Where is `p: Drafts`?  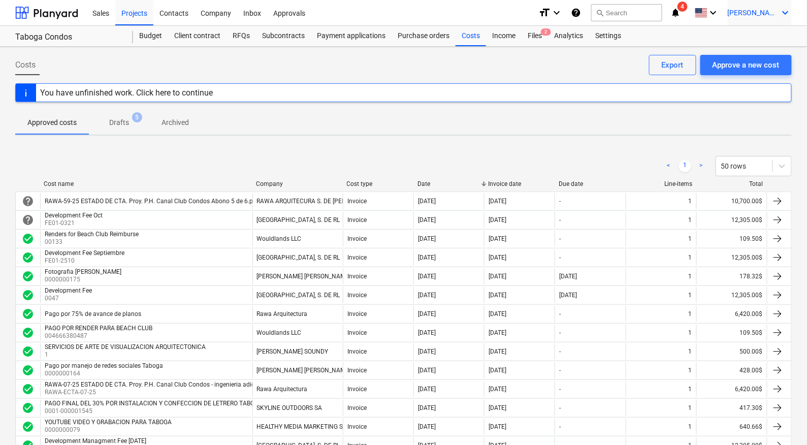 p: Drafts is located at coordinates (119, 122).